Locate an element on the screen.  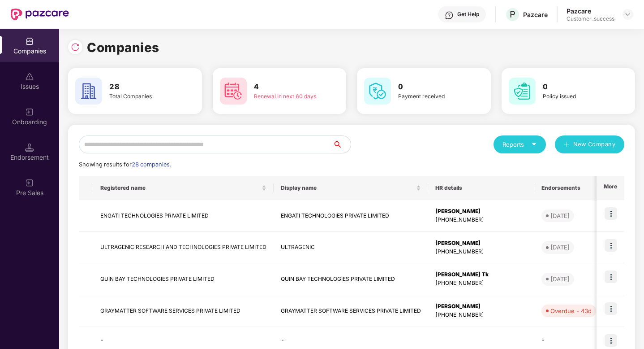
div: Customer_success is located at coordinates (590, 19).